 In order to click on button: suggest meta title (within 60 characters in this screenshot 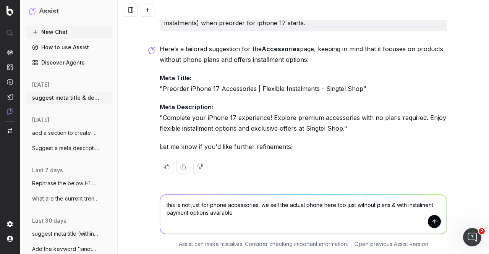, I will do `click(69, 234)`.